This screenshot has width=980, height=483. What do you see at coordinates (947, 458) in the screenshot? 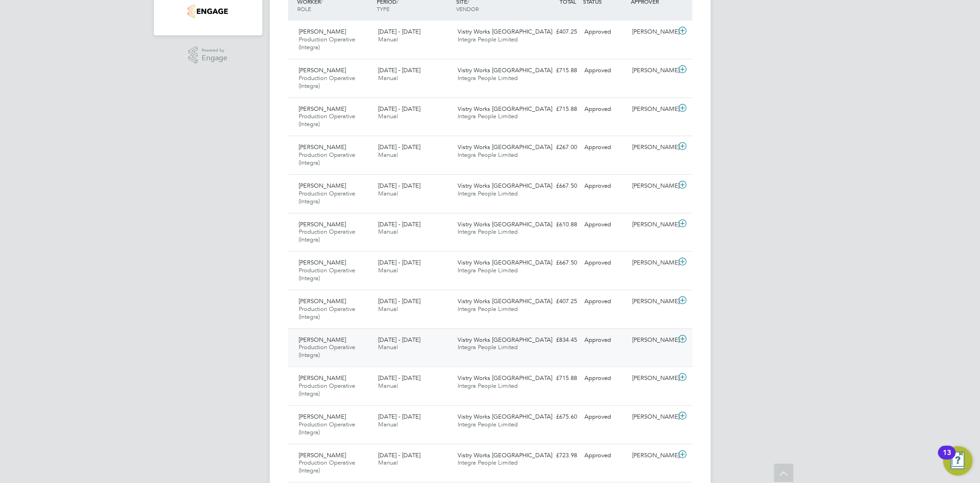
I see `div: 13` at bounding box center [947, 458].